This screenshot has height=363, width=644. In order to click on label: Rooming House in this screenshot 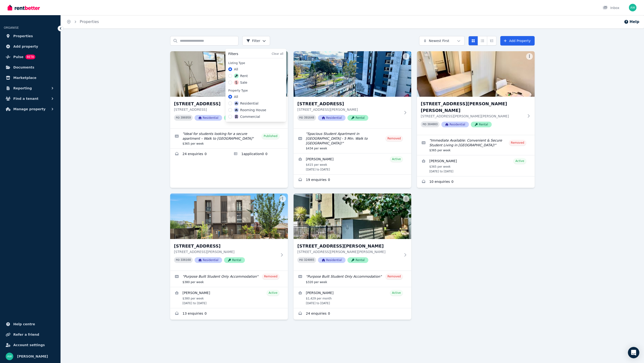, I will do `click(250, 110)`.